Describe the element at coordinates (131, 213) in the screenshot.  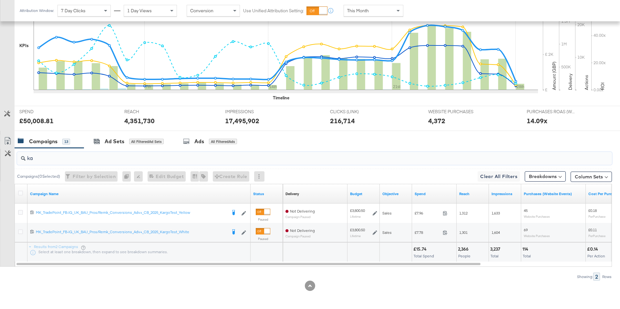
I see `a: MK_TradePoint_FB-IG_UK_BAU_Pros/Remk_Conversions_Adv+_CB_2025_KargoTest_Yellow` at that location.